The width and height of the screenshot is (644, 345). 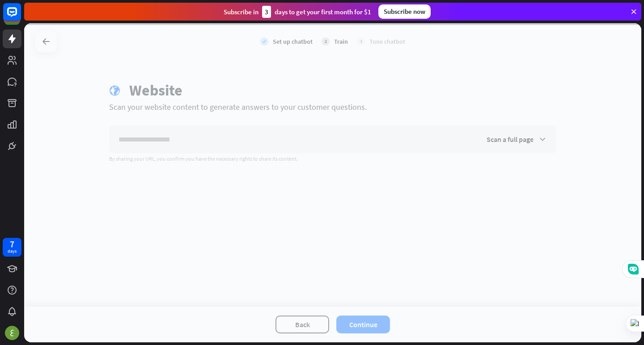 I want to click on div: 3, so click(x=266, y=11).